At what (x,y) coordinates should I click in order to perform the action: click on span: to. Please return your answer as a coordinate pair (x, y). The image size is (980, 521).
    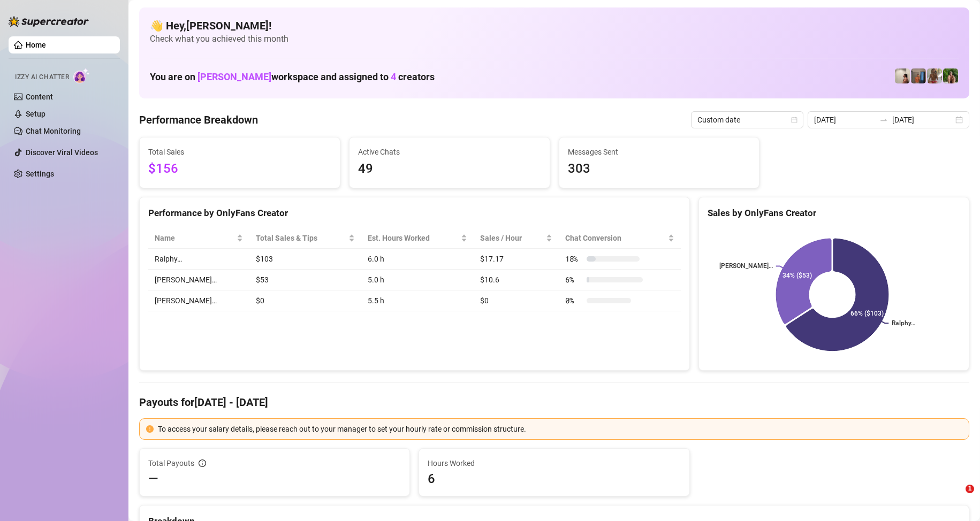
    Looking at the image, I should click on (884, 120).